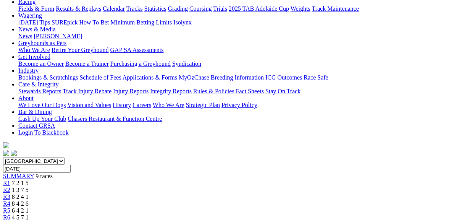 Image resolution: width=462 pixels, height=221 pixels. I want to click on a: R3, so click(6, 196).